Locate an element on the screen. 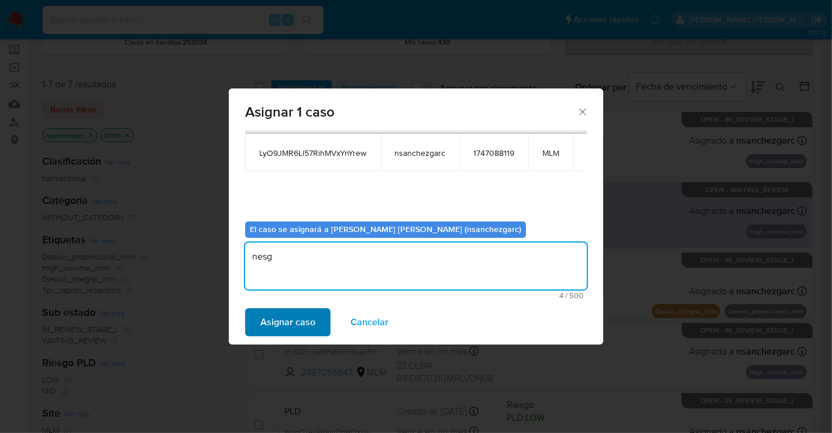 This screenshot has height=433, width=832. button: Asignar caso is located at coordinates (288, 322).